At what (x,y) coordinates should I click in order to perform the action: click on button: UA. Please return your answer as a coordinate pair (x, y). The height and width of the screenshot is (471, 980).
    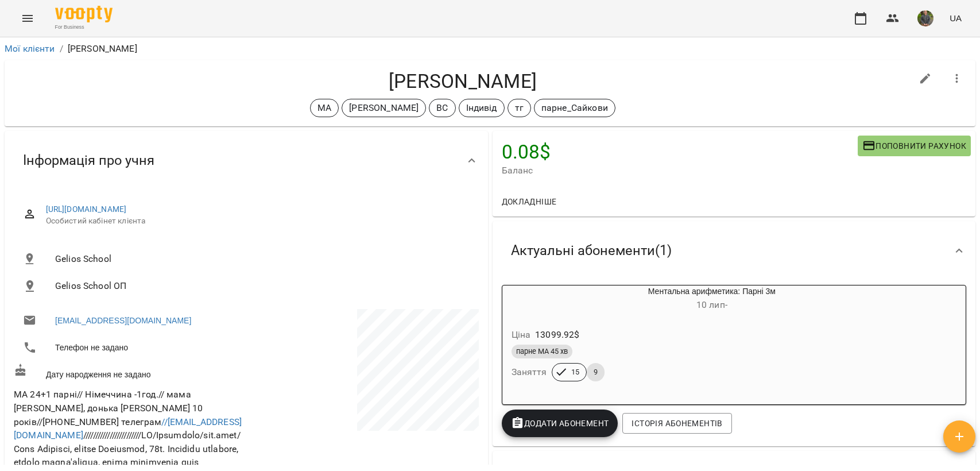
    Looking at the image, I should click on (956, 17).